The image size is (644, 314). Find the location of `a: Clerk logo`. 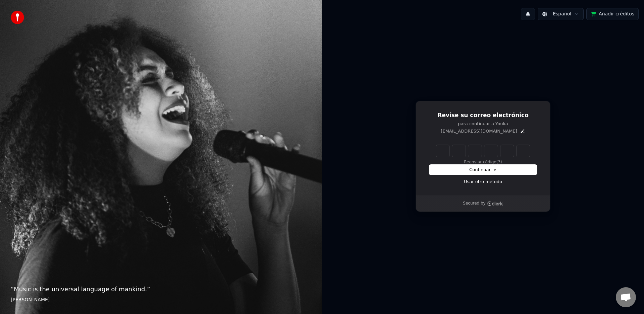

a: Clerk logo is located at coordinates (495, 204).